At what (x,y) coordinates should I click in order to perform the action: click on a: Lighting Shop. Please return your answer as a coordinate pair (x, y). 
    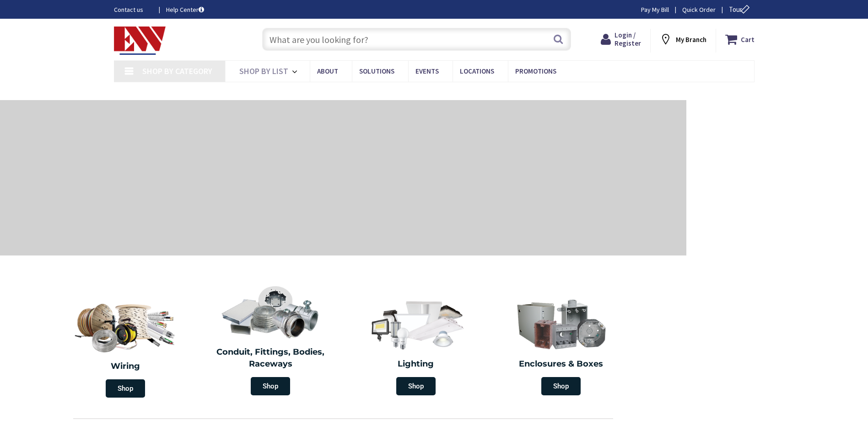
    Looking at the image, I should click on (416, 347).